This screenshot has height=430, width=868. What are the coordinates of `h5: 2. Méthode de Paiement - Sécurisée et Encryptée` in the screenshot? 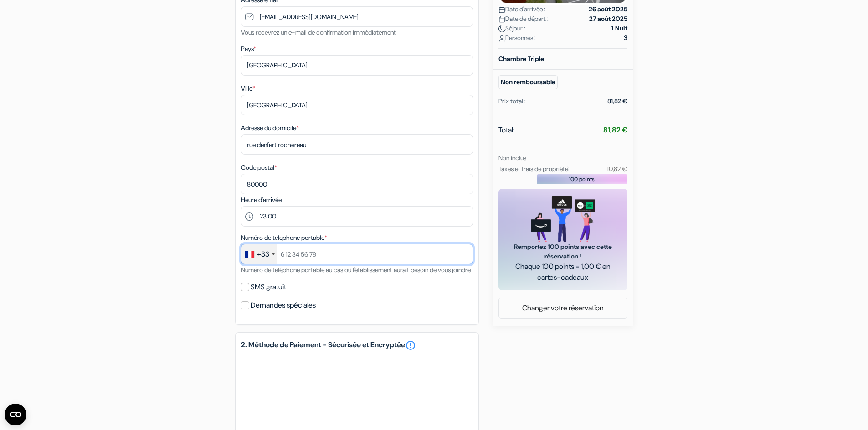 It's located at (357, 345).